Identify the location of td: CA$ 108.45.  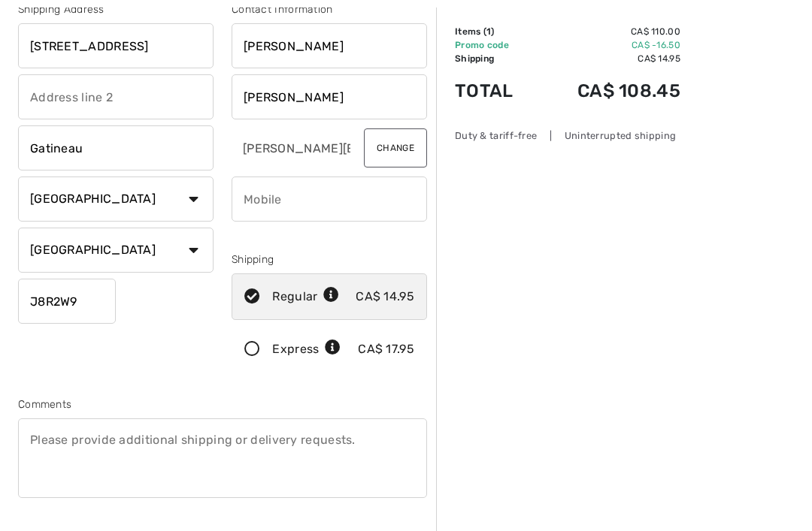
(608, 91).